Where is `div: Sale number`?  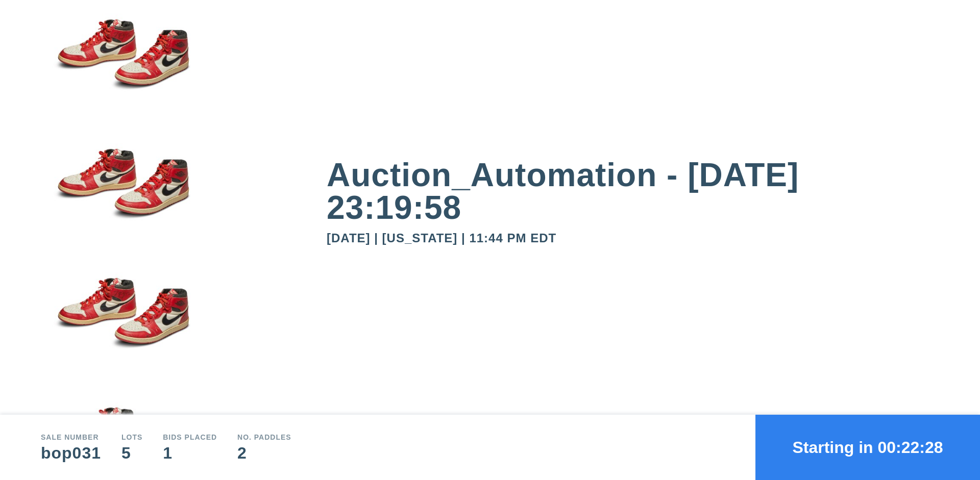 div: Sale number is located at coordinates (71, 437).